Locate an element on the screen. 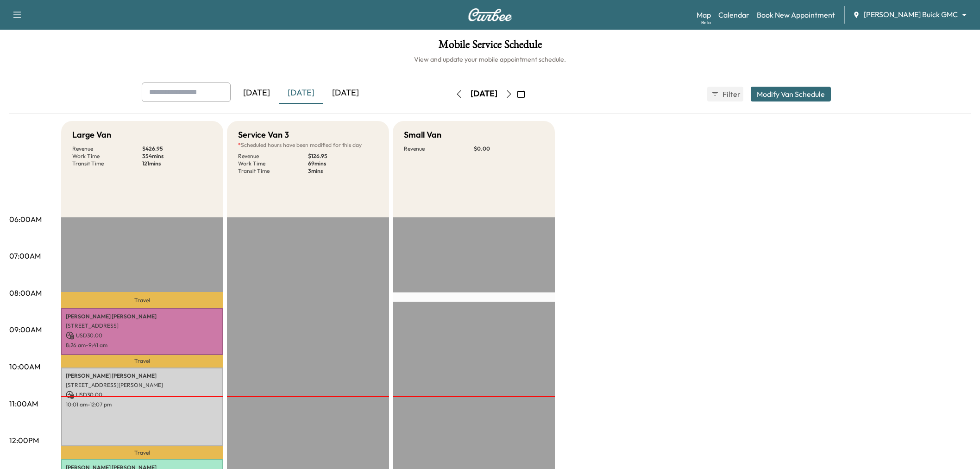  div: Beta is located at coordinates (706, 22).